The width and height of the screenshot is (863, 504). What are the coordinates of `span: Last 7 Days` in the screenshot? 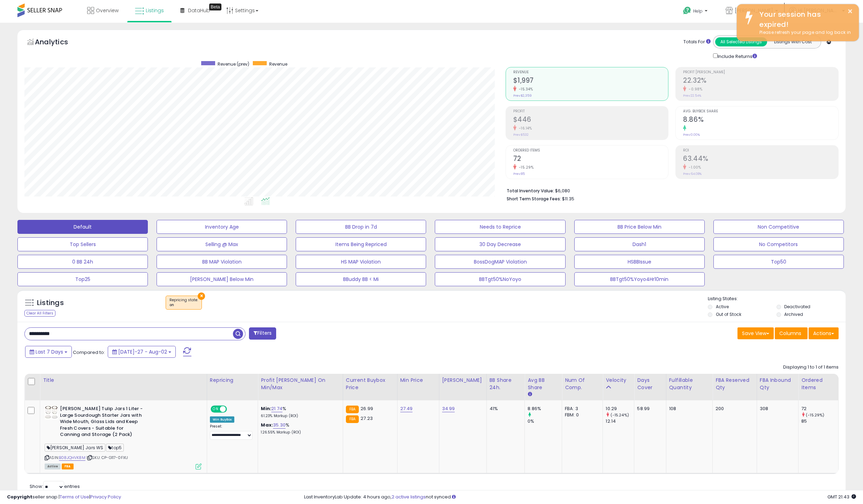 It's located at (49, 352).